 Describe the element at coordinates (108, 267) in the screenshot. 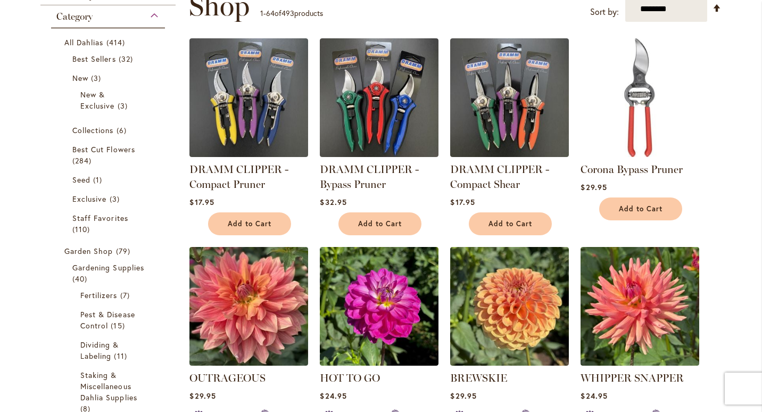

I see `span: Gardening Supplies` at that location.